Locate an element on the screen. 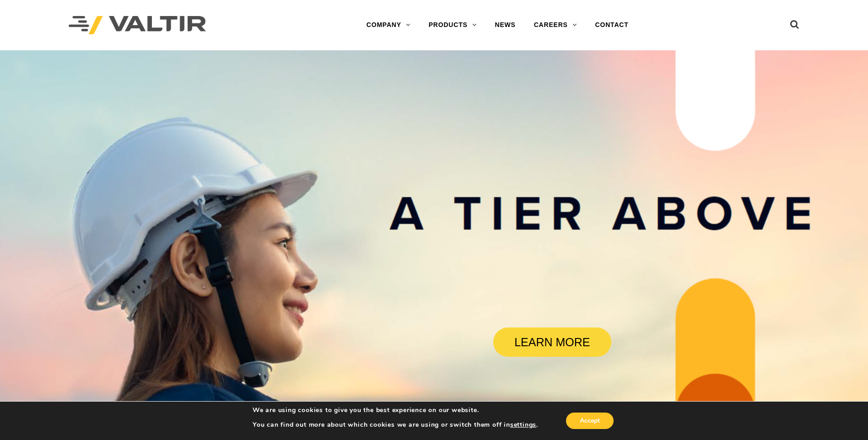 The width and height of the screenshot is (868, 440). a: CONTACT is located at coordinates (612, 25).